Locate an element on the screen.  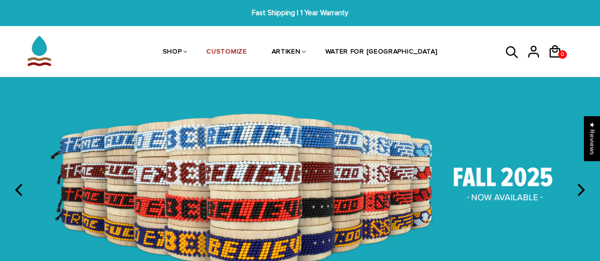
a: 0 is located at coordinates (558, 62).